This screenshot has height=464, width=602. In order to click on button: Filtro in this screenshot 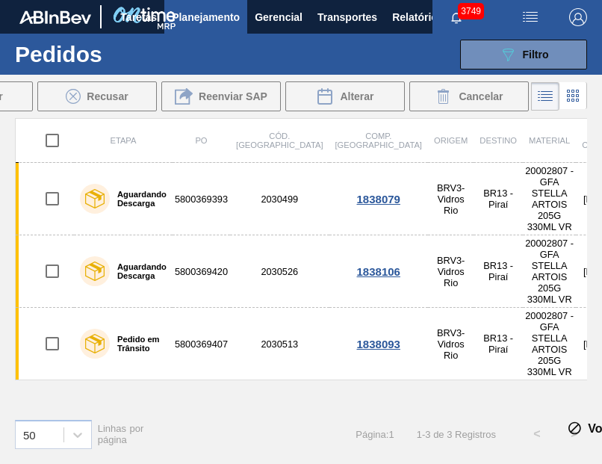, I will do `click(524, 55)`.